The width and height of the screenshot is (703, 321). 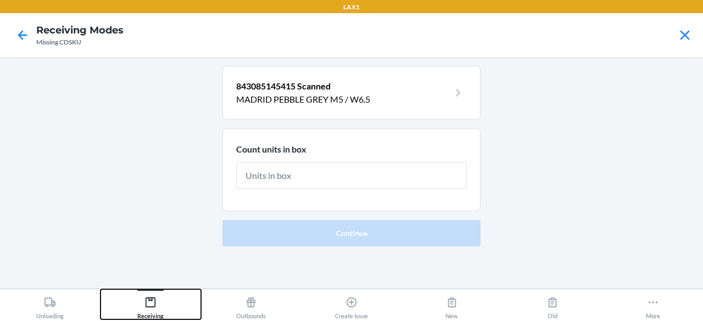 What do you see at coordinates (50, 306) in the screenshot?
I see `div: Unloading` at bounding box center [50, 306].